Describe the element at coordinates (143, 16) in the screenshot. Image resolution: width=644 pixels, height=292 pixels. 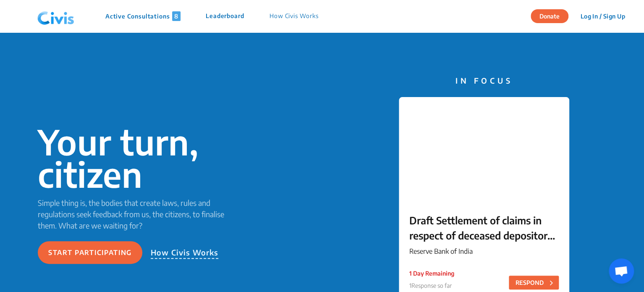
I see `p: Active Consultations` at that location.